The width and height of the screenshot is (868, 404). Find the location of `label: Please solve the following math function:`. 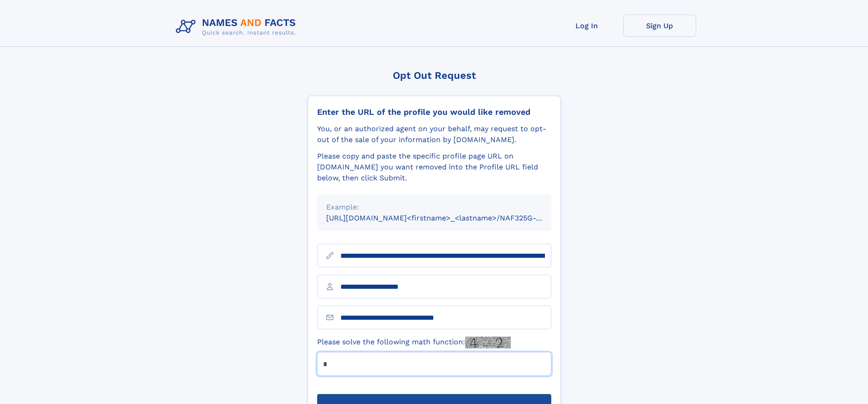

label: Please solve the following math function: is located at coordinates (414, 342).